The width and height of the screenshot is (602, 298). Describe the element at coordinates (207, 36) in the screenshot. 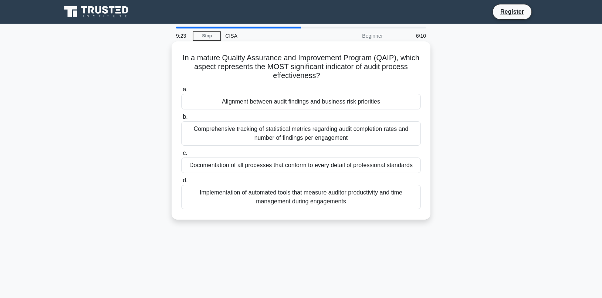

I see `a: Stop` at that location.